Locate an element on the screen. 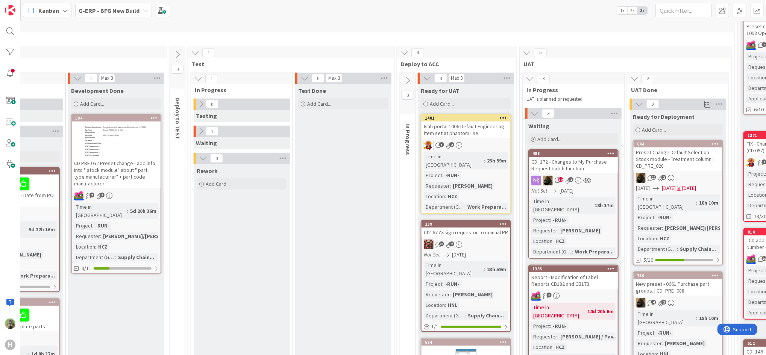 The height and width of the screenshot is (355, 766). div: Work Prepara... is located at coordinates (486, 207).